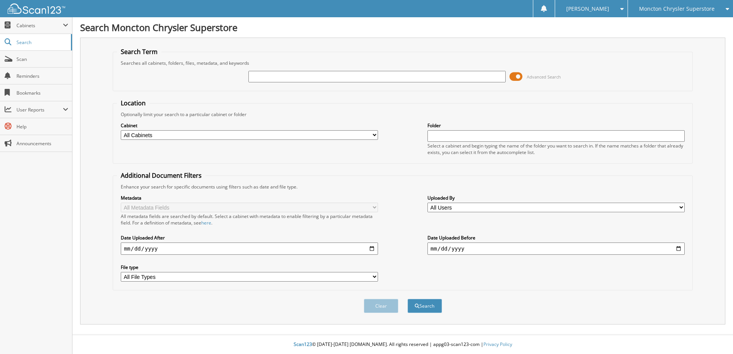 Image resolution: width=733 pixels, height=354 pixels. I want to click on img: scan123-logo-white.svg, so click(36, 8).